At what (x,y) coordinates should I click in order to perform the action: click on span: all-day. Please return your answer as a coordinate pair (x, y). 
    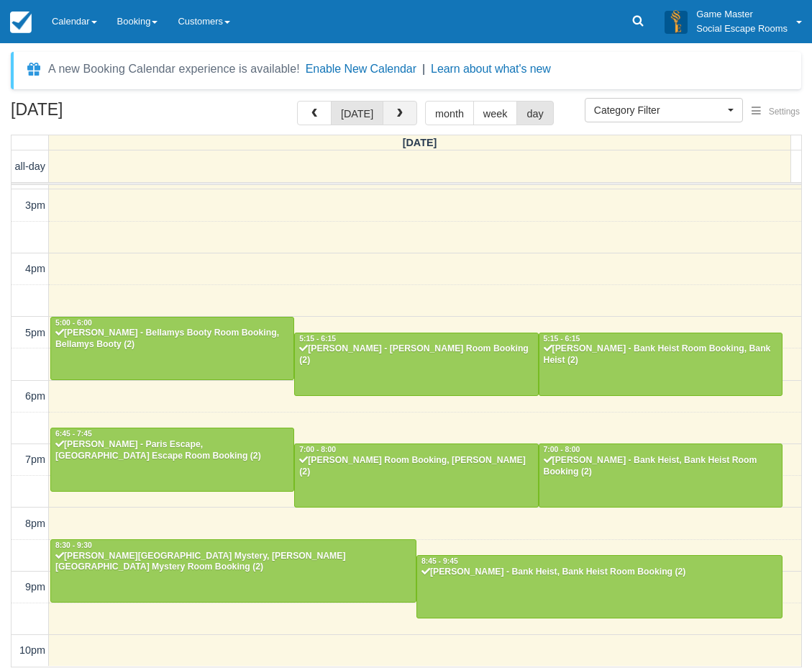
    Looking at the image, I should click on (31, 166).